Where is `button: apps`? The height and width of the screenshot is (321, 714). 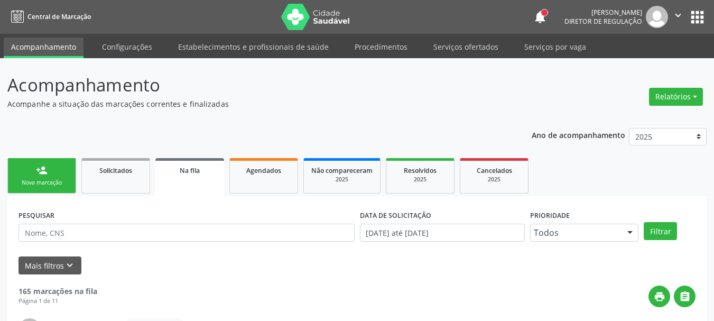 button: apps is located at coordinates (697, 17).